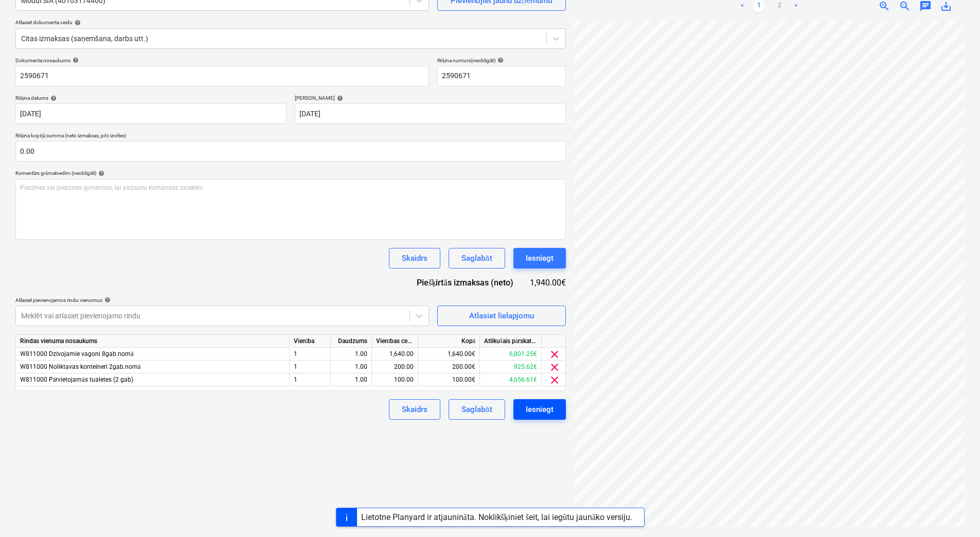 The image size is (980, 537). I want to click on div: Rēķina datums, so click(150, 98).